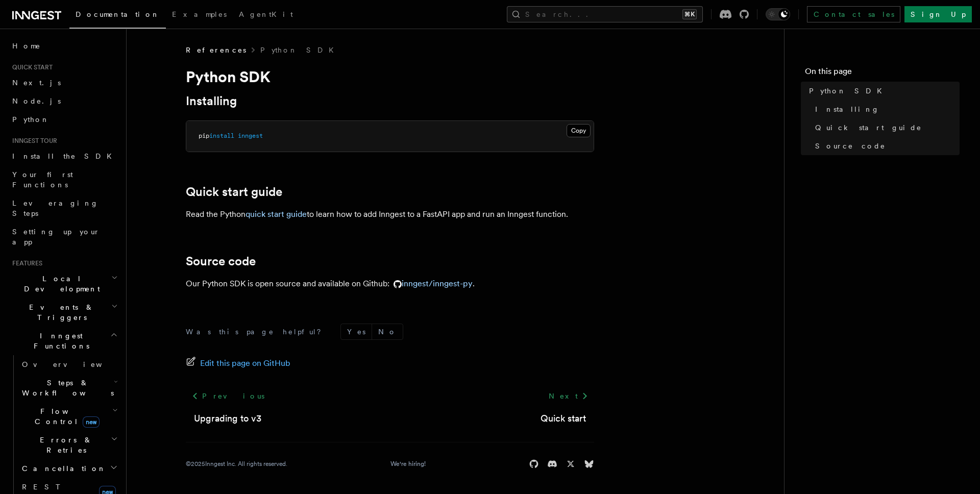  What do you see at coordinates (848, 91) in the screenshot?
I see `span: Python SDK` at bounding box center [848, 91].